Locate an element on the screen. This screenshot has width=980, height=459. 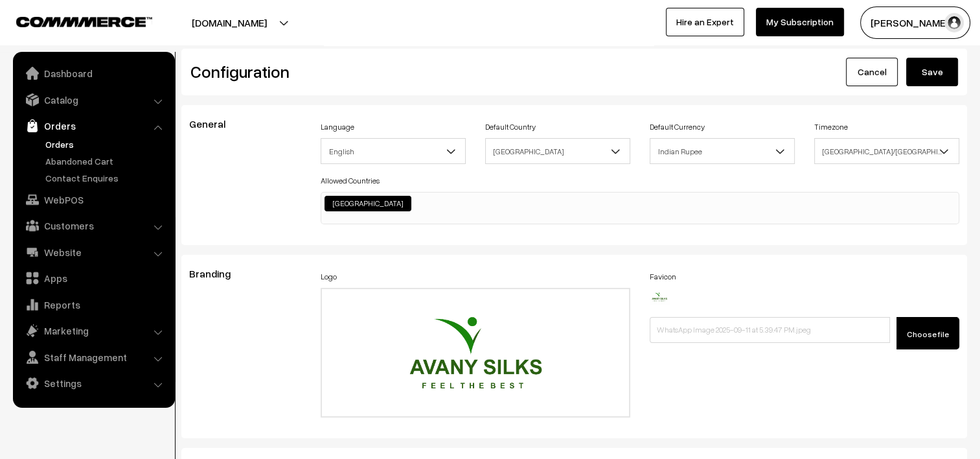
a: WebPOS is located at coordinates (93, 200).